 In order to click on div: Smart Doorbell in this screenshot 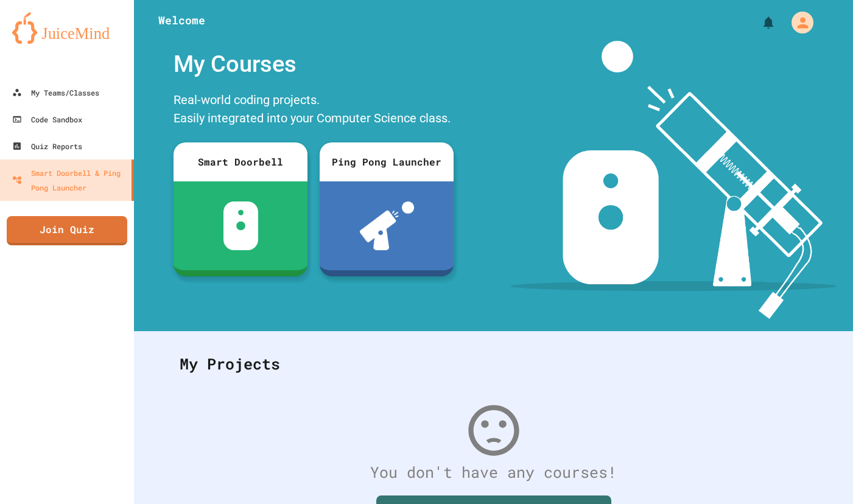, I will do `click(240, 162)`.